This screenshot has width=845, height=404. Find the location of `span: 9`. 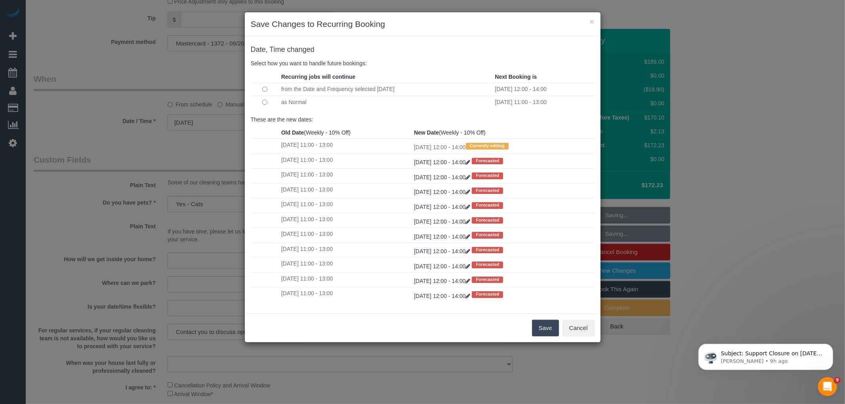

span: 9 is located at coordinates (837, 381).